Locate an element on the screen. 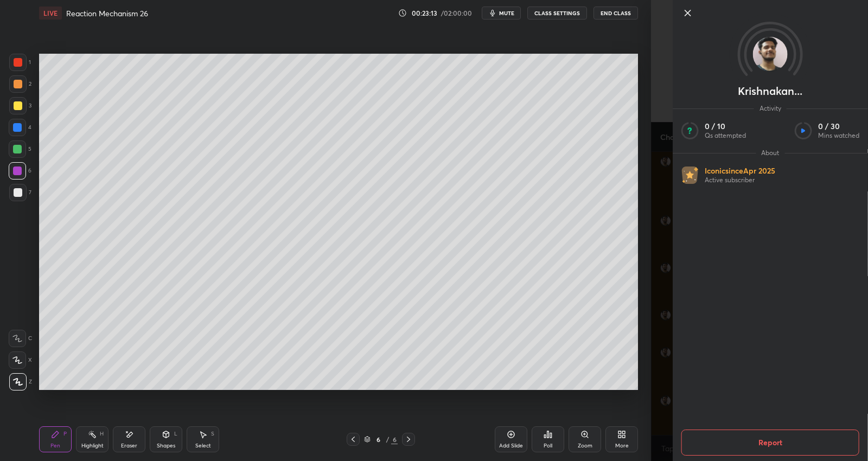 The width and height of the screenshot is (868, 461). div: Select is located at coordinates (203, 446).